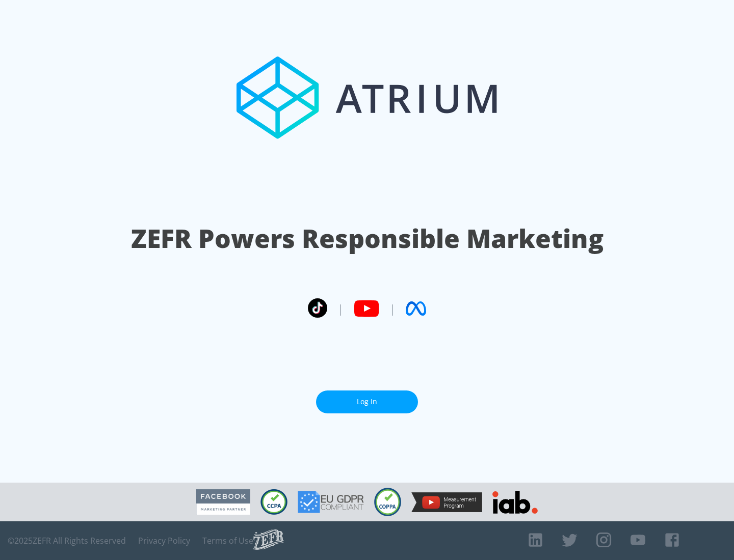  Describe the element at coordinates (387, 502) in the screenshot. I see `img: COPPA Compliant` at that location.